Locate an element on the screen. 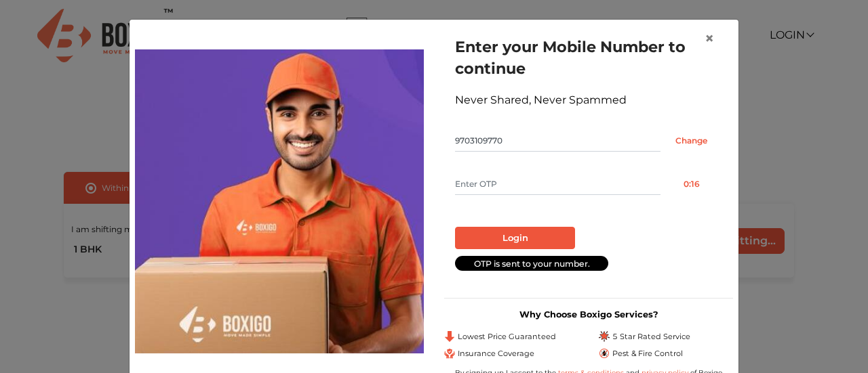 The width and height of the screenshot is (868, 373). input: Enter OTP is located at coordinates (558, 184).